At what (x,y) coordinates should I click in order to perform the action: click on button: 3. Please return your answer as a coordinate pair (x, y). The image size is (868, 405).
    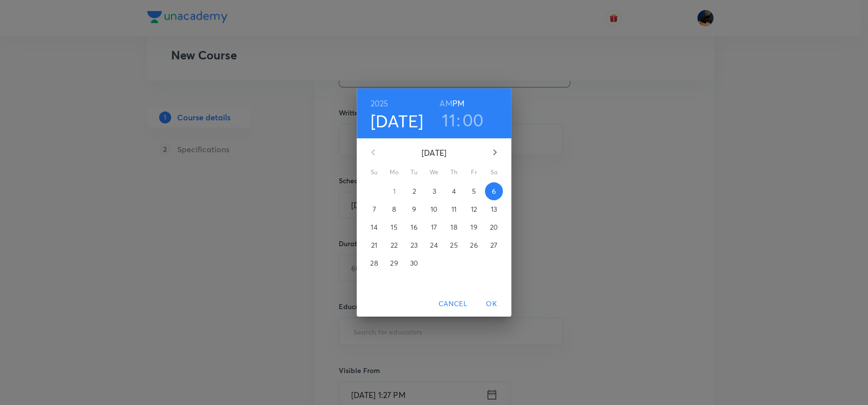
    Looking at the image, I should click on (434, 191).